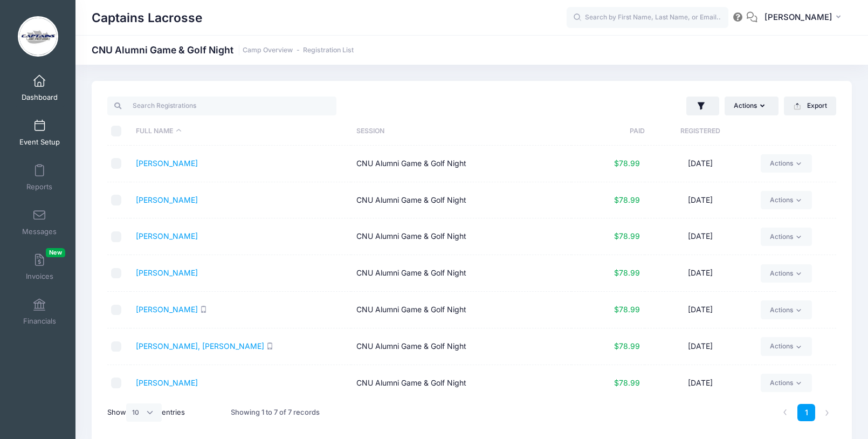 The width and height of the screenshot is (868, 439). I want to click on a: Camp Overview, so click(268, 50).